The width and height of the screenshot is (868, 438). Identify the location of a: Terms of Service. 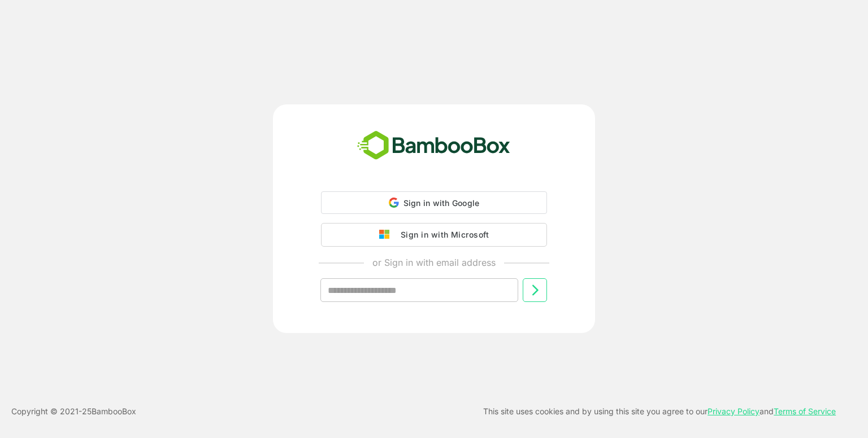
(804, 411).